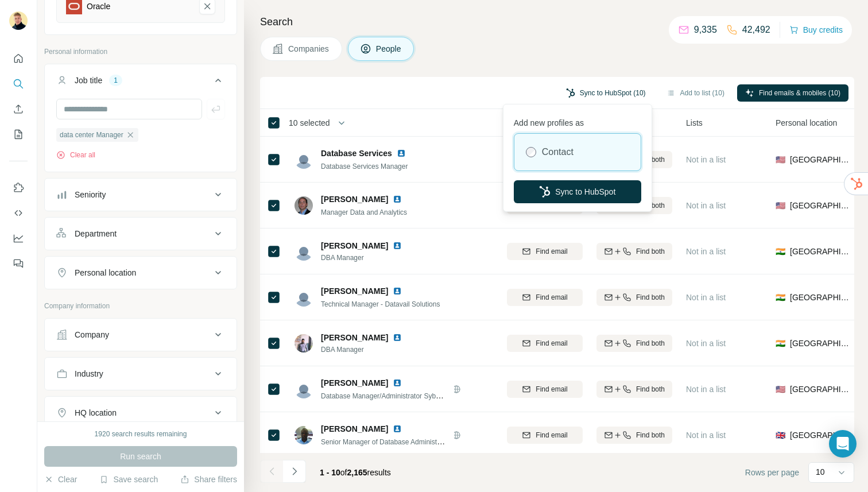  I want to click on span: 2,165, so click(357, 473).